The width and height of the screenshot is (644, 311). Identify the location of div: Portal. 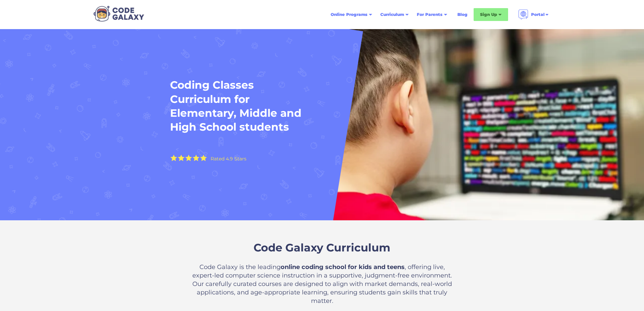
(538, 15).